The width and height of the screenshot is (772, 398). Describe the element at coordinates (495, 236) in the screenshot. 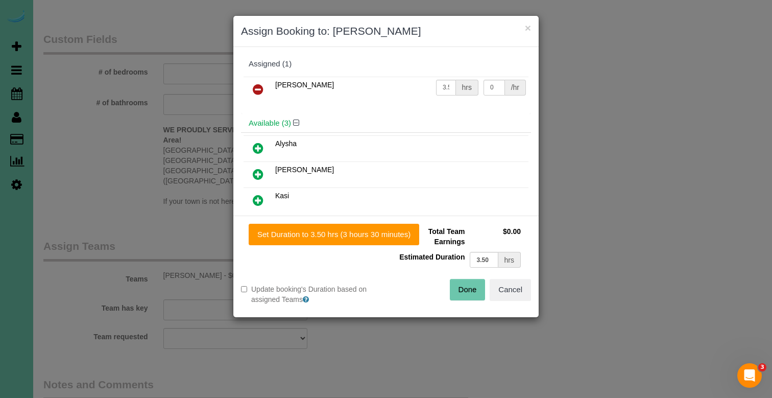

I see `td: $0.00` at that location.